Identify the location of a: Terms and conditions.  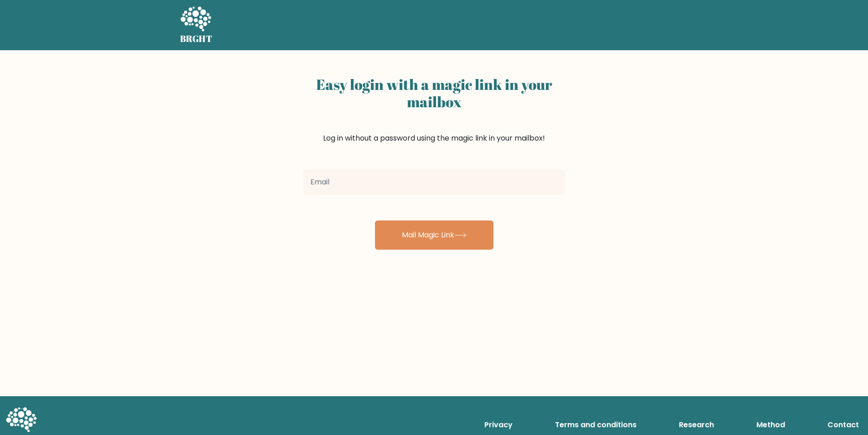
(596, 425).